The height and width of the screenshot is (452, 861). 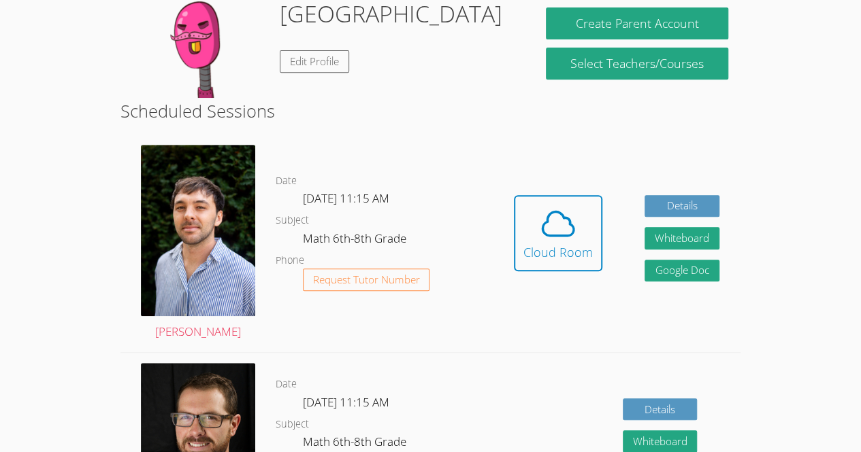 I want to click on dd: Math 6th-8th Grade, so click(x=356, y=241).